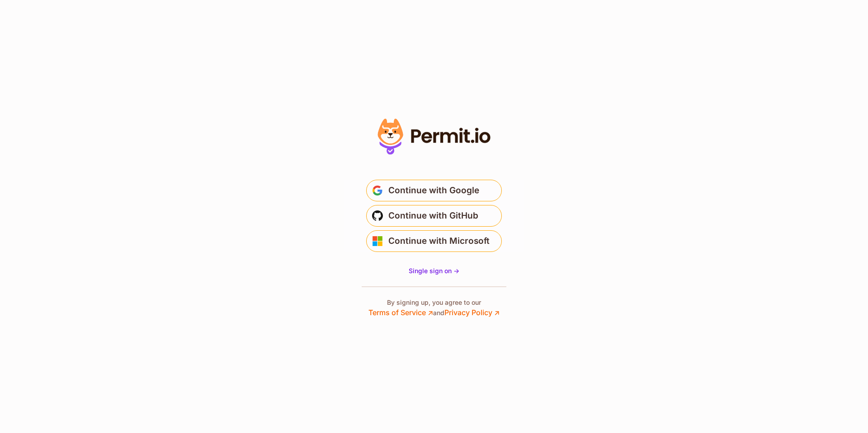 This screenshot has width=868, height=433. What do you see at coordinates (434, 271) in the screenshot?
I see `a: Single sign on ->` at bounding box center [434, 271].